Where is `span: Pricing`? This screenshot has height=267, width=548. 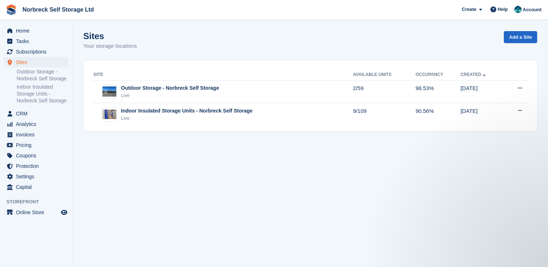 span: Pricing is located at coordinates (38, 145).